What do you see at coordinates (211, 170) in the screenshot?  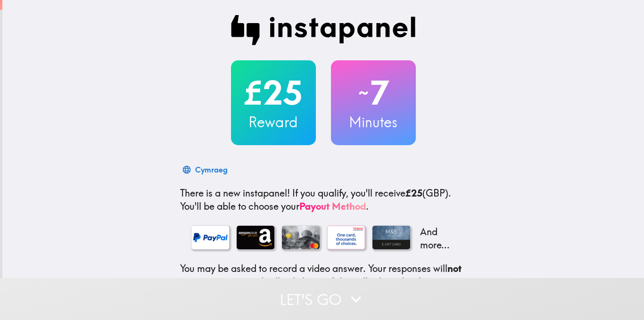 I see `div: Cymraeg` at bounding box center [211, 170].